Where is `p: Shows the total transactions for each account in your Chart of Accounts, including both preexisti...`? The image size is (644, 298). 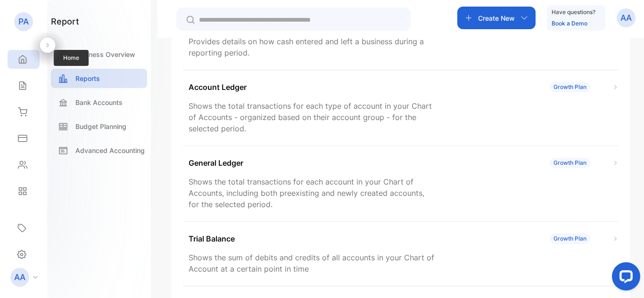
p: Shows the total transactions for each account in your Chart of Accounts, including both preexisti... is located at coordinates (312, 193).